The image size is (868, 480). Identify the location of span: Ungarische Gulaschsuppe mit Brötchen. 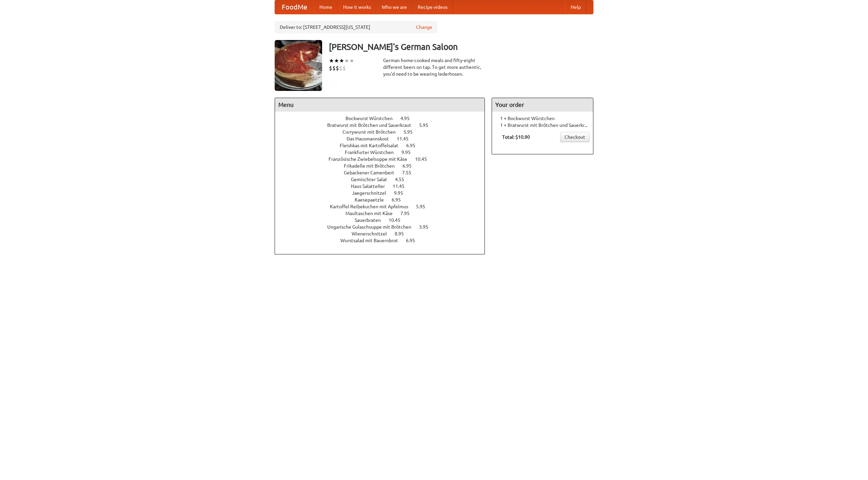
(373, 227).